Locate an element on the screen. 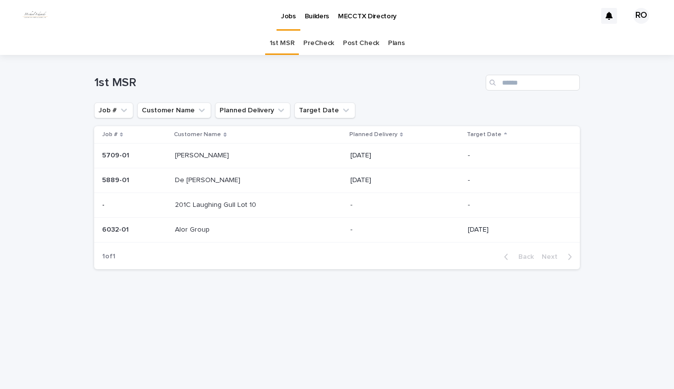 This screenshot has width=674, height=389. button: Job # is located at coordinates (113, 110).